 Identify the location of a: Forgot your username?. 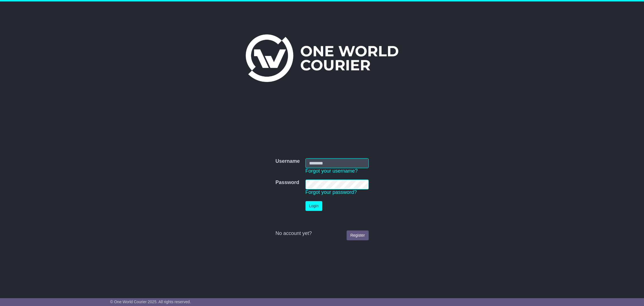
(332, 170).